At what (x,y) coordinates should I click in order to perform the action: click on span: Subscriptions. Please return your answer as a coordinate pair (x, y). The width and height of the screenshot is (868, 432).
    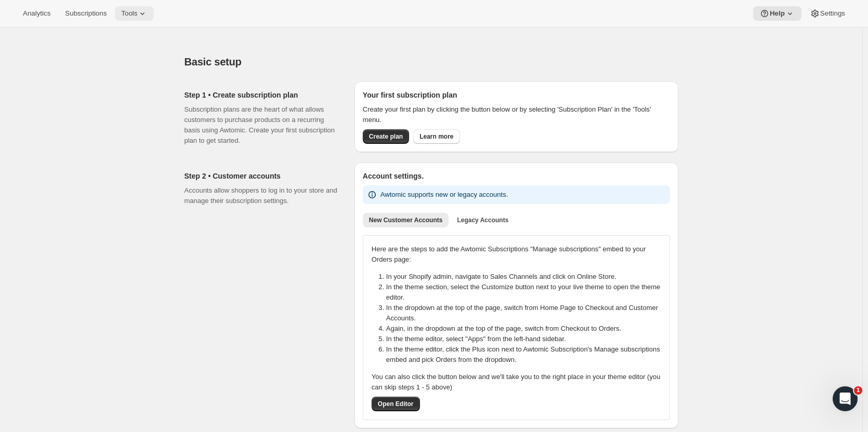
    Looking at the image, I should click on (86, 13).